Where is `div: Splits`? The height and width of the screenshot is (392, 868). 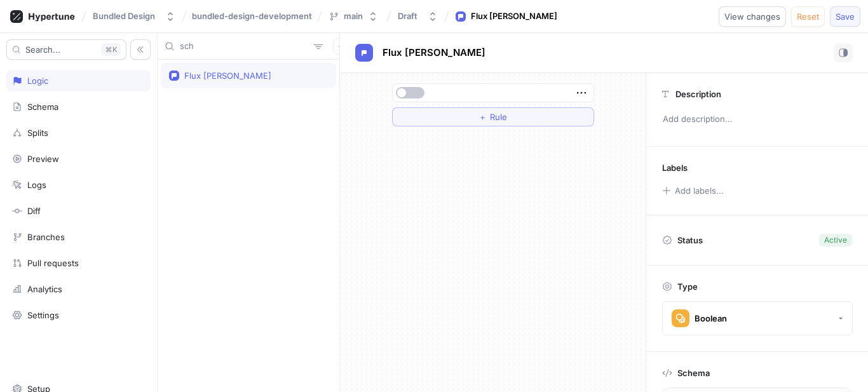
div: Splits is located at coordinates (37, 133).